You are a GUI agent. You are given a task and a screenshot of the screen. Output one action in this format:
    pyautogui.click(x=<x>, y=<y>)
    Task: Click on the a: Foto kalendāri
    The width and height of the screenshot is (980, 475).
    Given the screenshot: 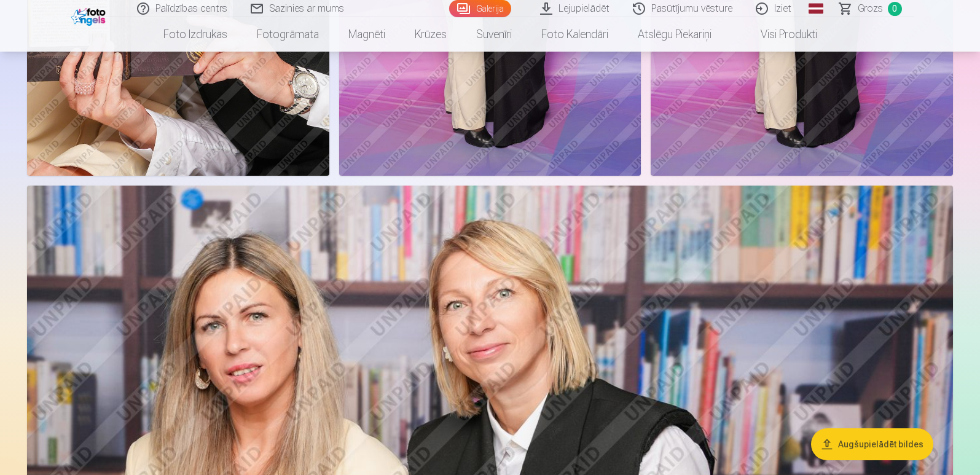 What is the action you would take?
    pyautogui.click(x=574, y=34)
    